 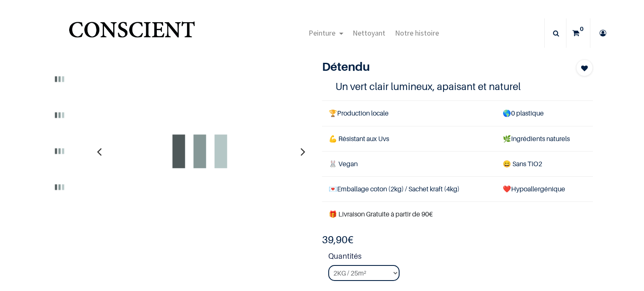 What do you see at coordinates (369, 33) in the screenshot?
I see `span: Nettoyant` at bounding box center [369, 33].